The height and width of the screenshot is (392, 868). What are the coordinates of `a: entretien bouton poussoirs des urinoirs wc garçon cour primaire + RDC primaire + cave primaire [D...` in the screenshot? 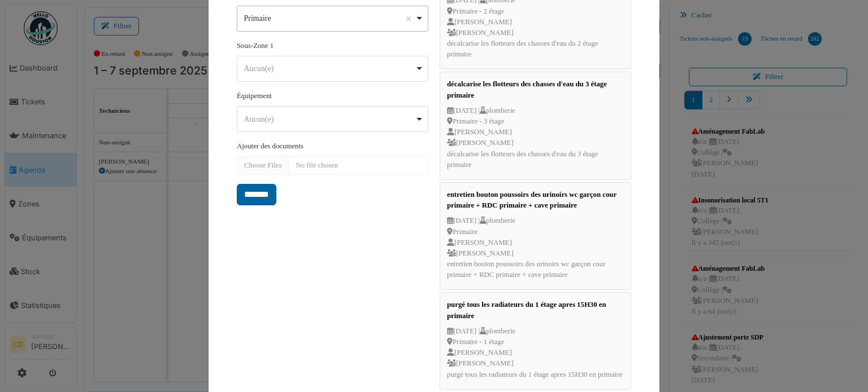 It's located at (535, 237).